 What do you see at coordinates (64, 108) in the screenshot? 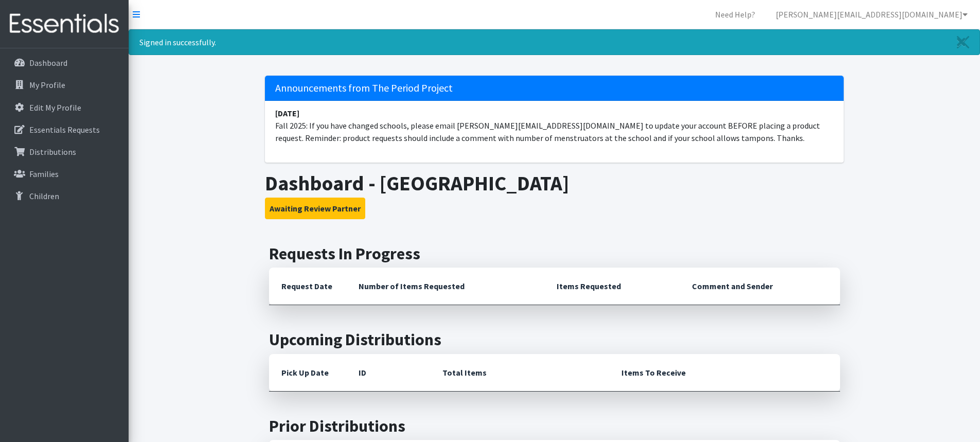
I see `a: Edit My Profile` at bounding box center [64, 108].